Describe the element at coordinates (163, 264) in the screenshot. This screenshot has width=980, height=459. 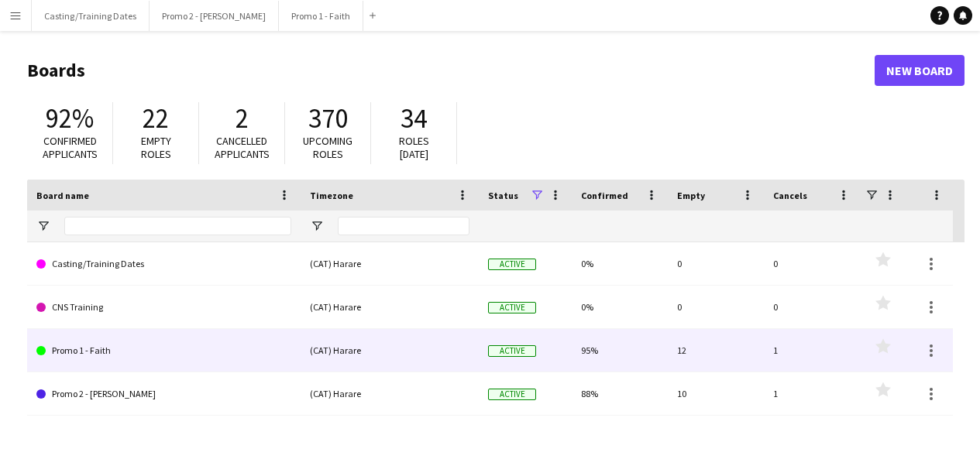
I see `a: Casting/Training Dates` at that location.